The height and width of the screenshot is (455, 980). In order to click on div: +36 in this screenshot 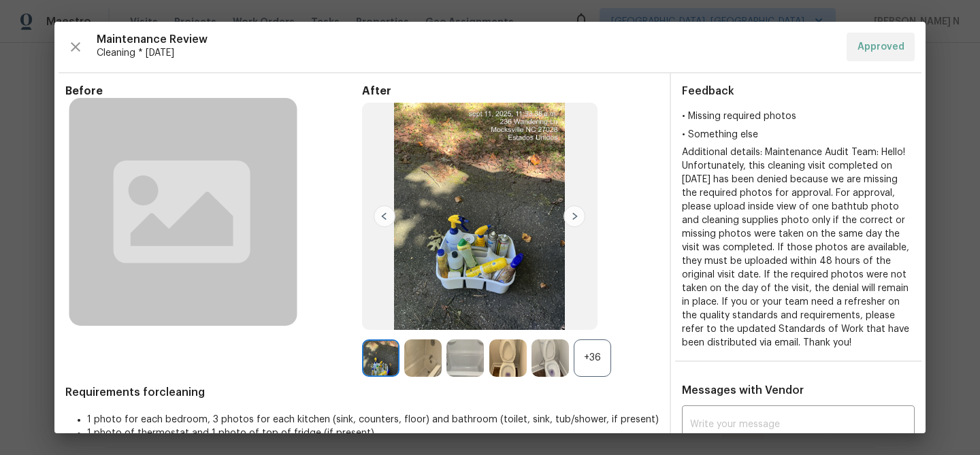, I will do `click(592, 358)`.